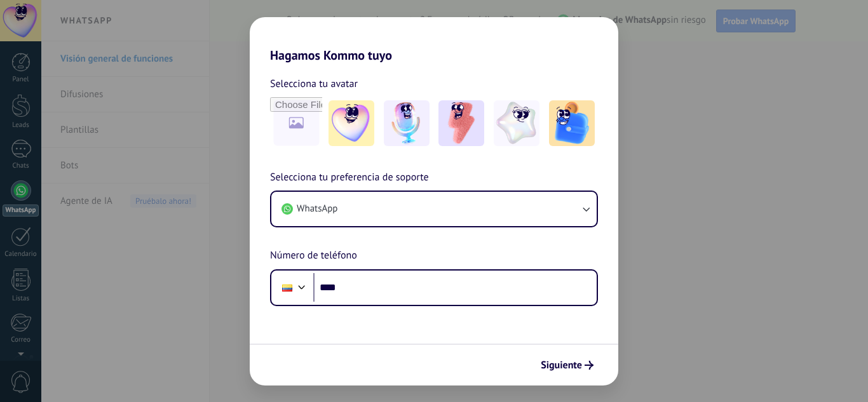 This screenshot has width=868, height=402. What do you see at coordinates (517, 123) in the screenshot?
I see `img: -4.jpeg` at bounding box center [517, 123].